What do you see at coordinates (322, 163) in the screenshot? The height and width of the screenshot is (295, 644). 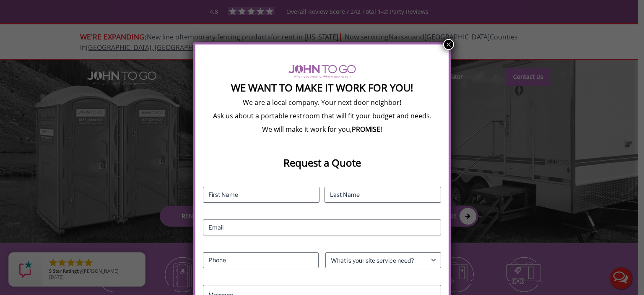 I see `strong: Request a Quote` at bounding box center [322, 163].